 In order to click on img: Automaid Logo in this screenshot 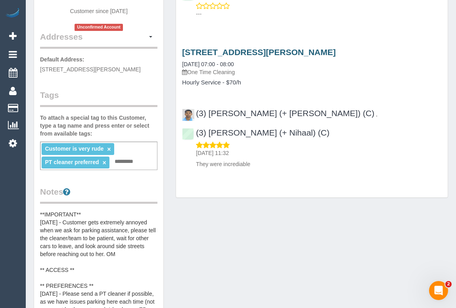, I will do `click(13, 13)`.